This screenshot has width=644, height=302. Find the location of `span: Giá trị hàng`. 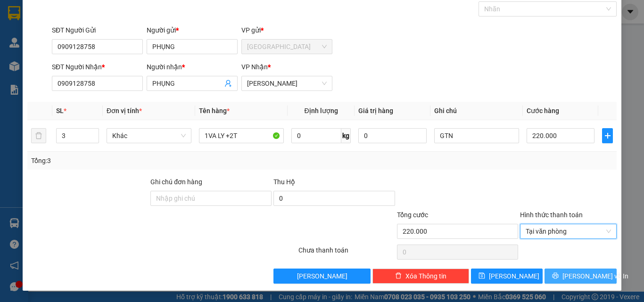

span: Giá trị hàng is located at coordinates (376, 111).